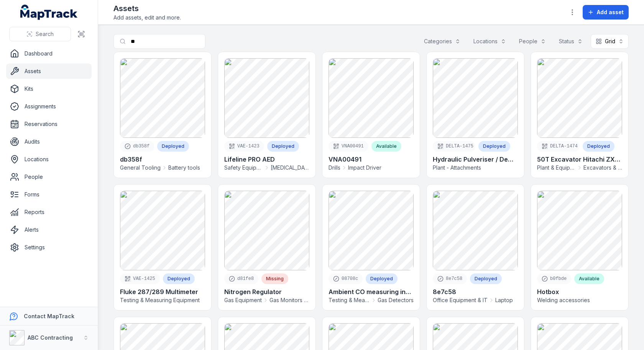  Describe the element at coordinates (609, 41) in the screenshot. I see `button: Grid` at that location.